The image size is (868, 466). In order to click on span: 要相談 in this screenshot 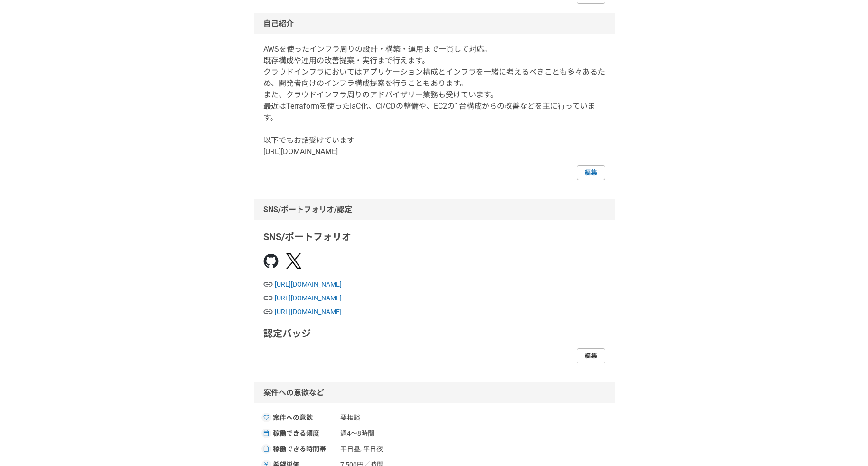, I will do `click(381, 418)`.